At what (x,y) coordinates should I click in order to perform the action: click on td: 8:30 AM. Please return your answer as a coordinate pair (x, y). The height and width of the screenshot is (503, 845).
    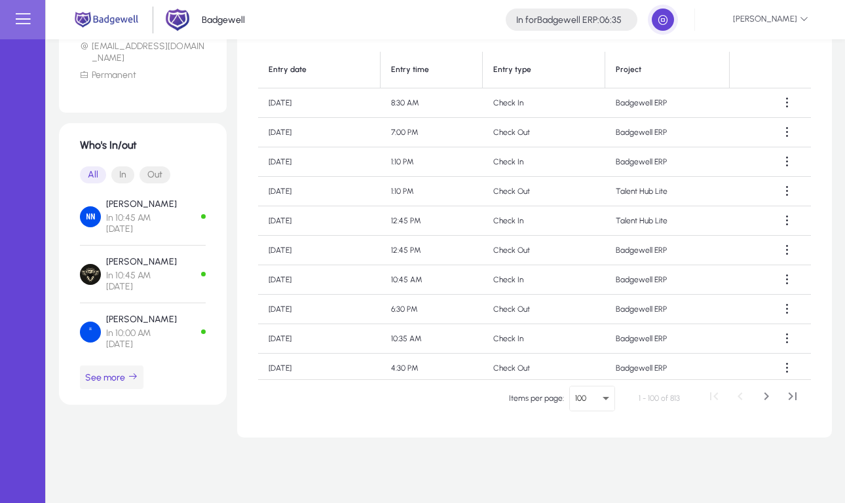
    Looking at the image, I should click on (432, 103).